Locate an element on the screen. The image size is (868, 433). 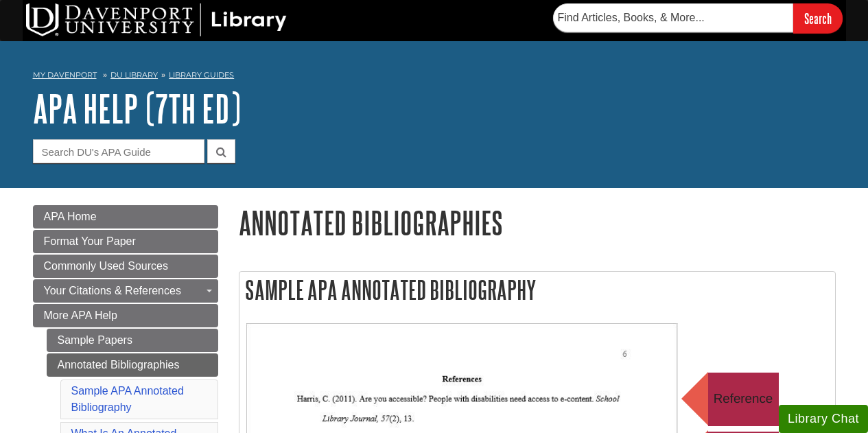
a: Format Your Paper is located at coordinates (125, 241).